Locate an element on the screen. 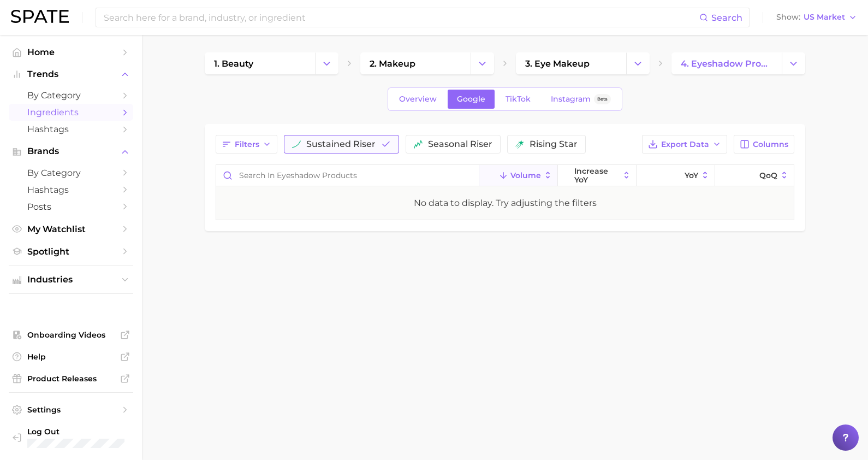  img: seasonal riser is located at coordinates (418, 144).